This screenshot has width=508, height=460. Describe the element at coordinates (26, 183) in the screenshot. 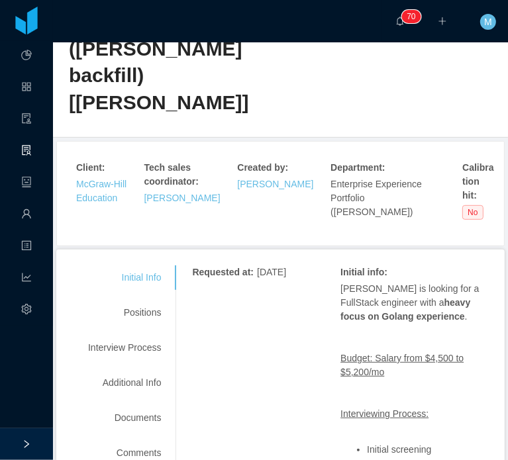

I see `a: icon: robot` at that location.